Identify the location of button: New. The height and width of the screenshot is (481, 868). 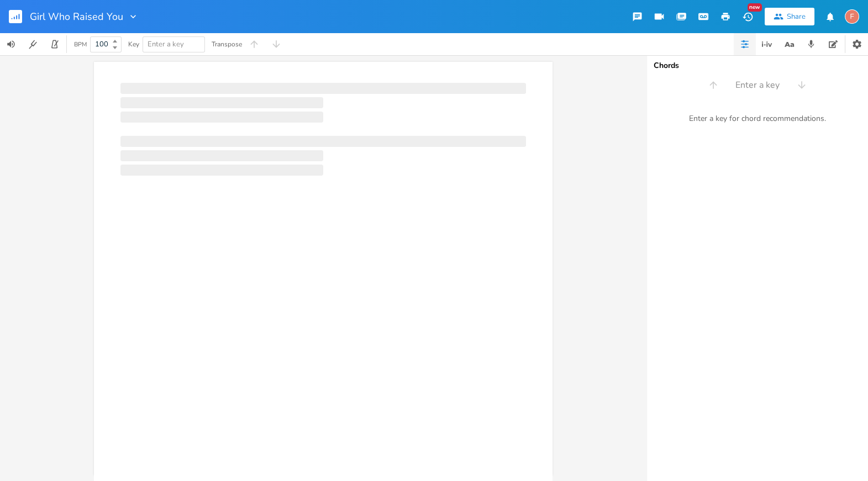
(748, 17).